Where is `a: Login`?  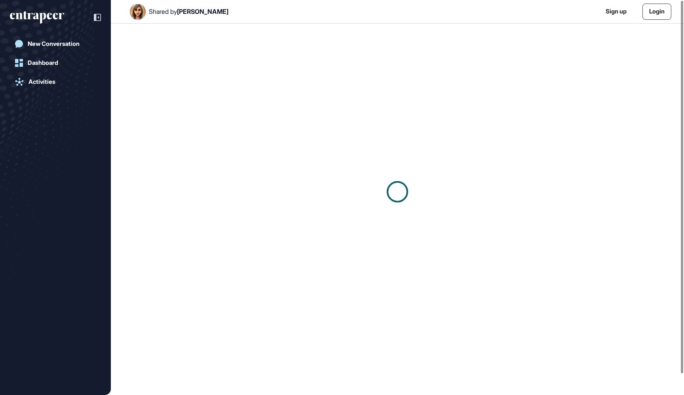
a: Login is located at coordinates (657, 11).